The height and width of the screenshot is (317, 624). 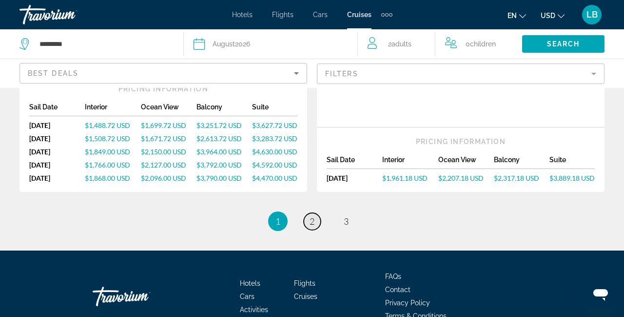 What do you see at coordinates (275, 164) in the screenshot?
I see `span: $4,592.00 USD` at bounding box center [275, 164].